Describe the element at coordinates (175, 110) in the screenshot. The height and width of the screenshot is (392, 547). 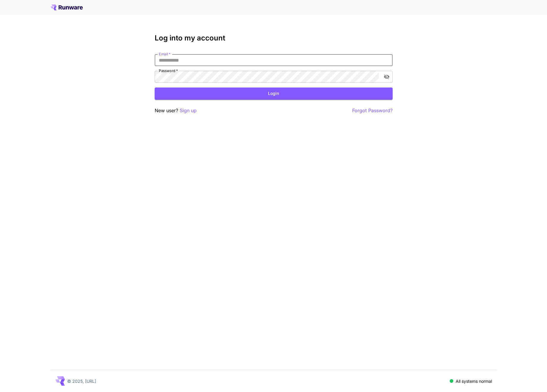
I see `p: New user?` at that location.